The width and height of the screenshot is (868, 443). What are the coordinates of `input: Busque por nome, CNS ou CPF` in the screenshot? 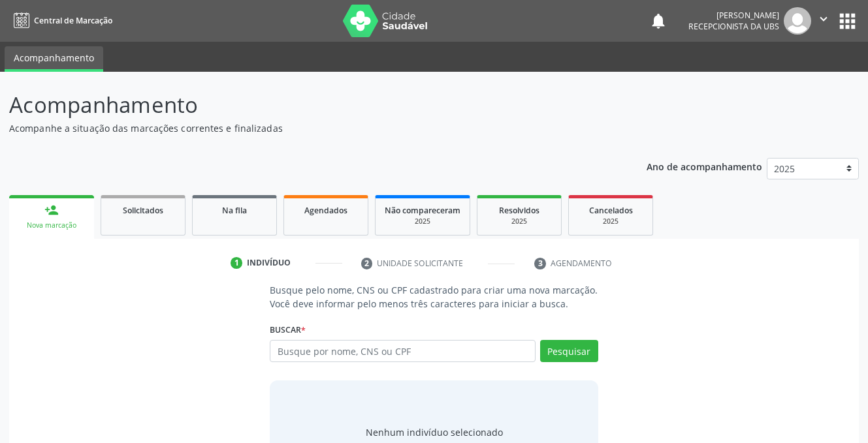 It's located at (402, 351).